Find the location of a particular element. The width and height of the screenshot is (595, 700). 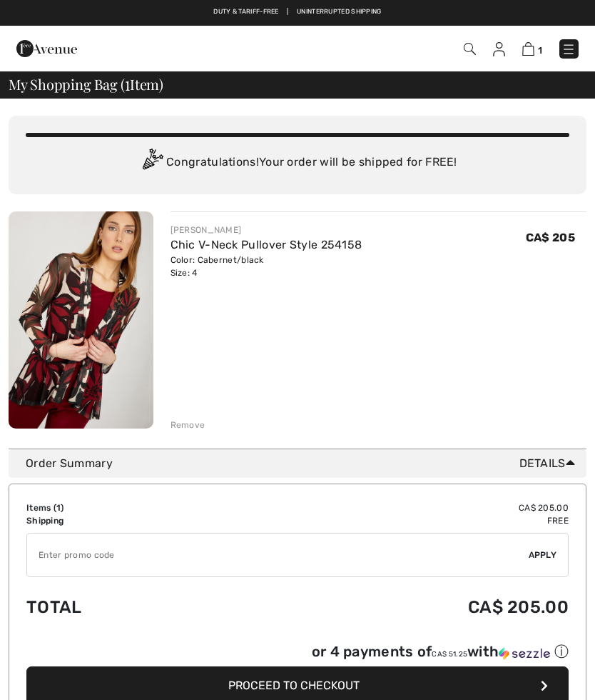

img: Chic V-Neck Pullover Style 254158 is located at coordinates (81, 320).